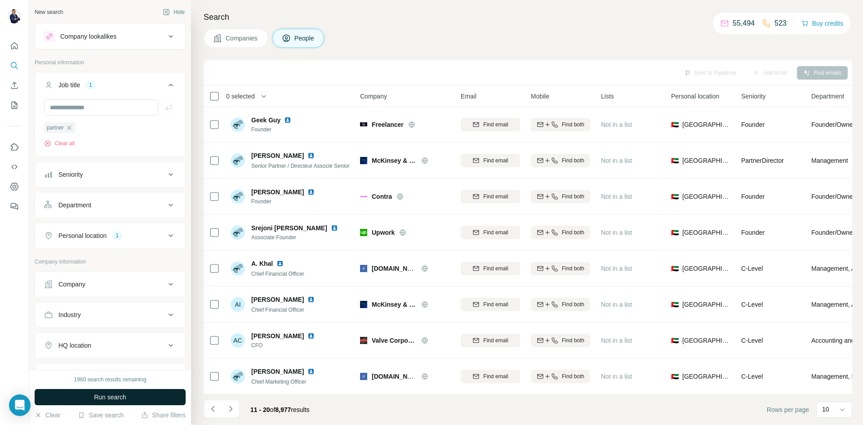  I want to click on button: Use Surfe API, so click(14, 167).